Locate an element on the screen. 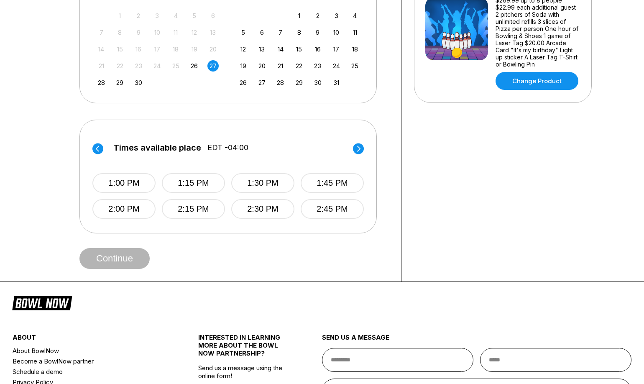  div: month 2025-10 is located at coordinates (300, 49).